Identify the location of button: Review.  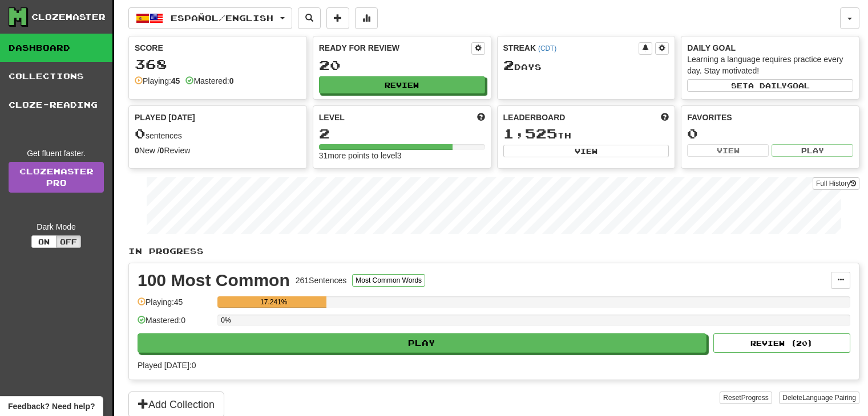
(402, 85).